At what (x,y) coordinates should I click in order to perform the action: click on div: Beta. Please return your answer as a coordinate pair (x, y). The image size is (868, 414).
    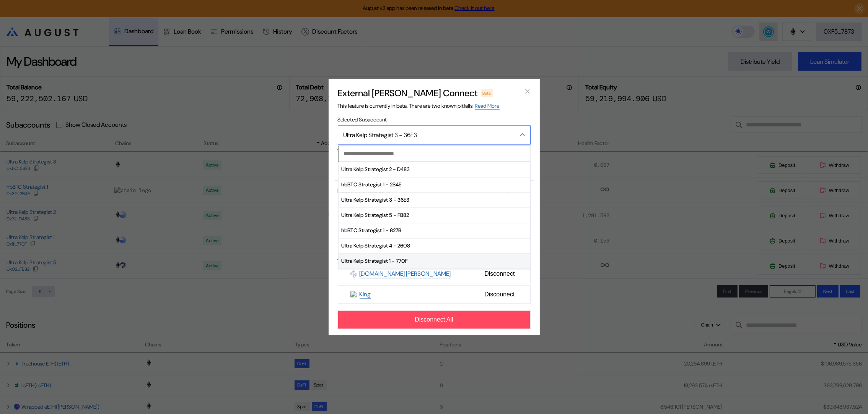
    Looking at the image, I should click on (486, 93).